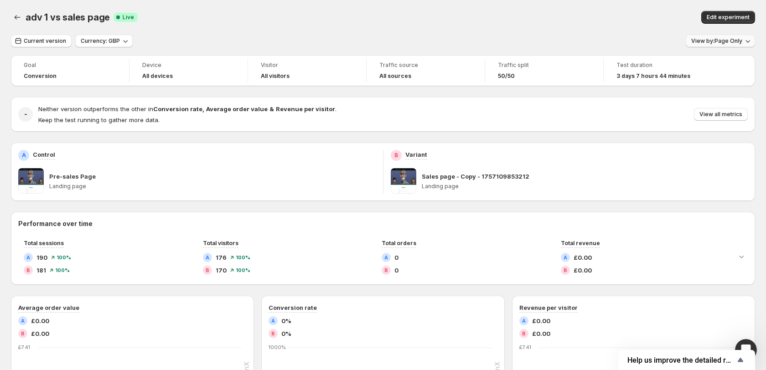 Image resolution: width=766 pixels, height=370 pixels. Describe the element at coordinates (305, 109) in the screenshot. I see `strong: Revenue per visitor` at that location.